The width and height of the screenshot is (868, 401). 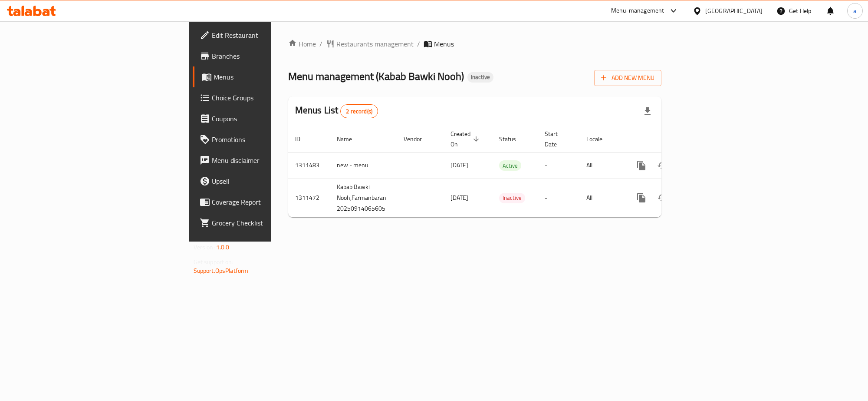 I want to click on a: Promotions, so click(x=263, y=139).